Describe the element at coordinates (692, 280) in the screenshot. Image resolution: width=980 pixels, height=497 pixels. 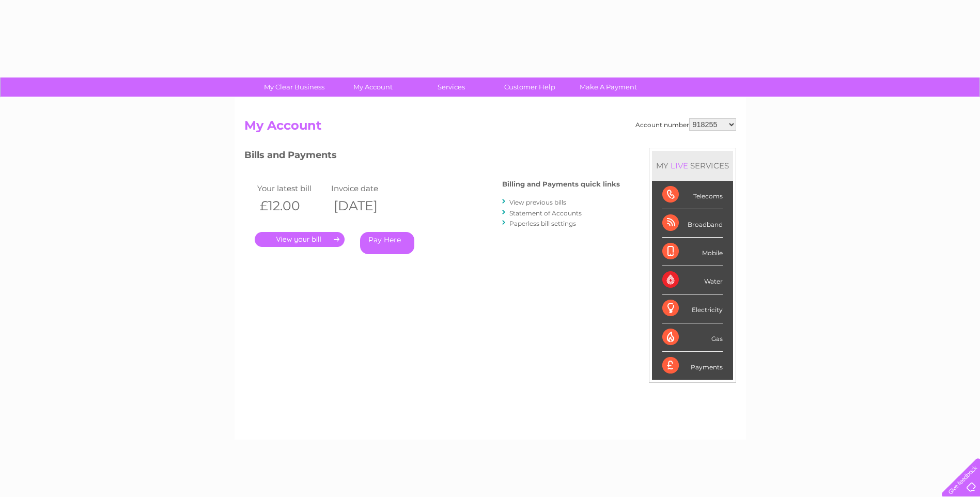
I see `div: Water` at that location.